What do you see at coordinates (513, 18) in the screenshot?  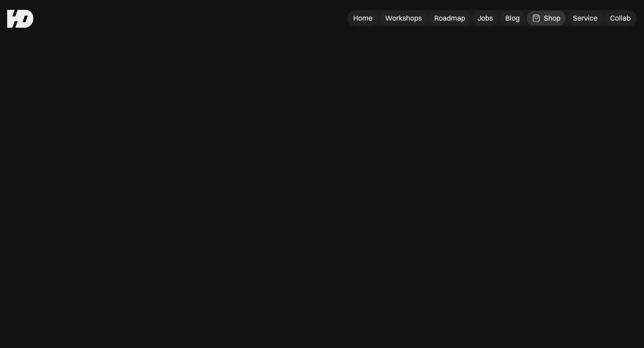 I see `div: Blog` at bounding box center [513, 18].